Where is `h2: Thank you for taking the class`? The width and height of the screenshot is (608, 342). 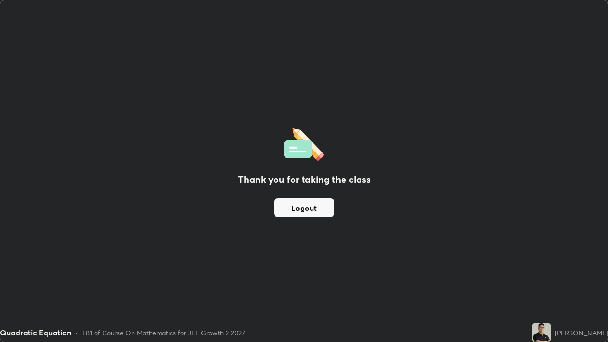
h2: Thank you for taking the class is located at coordinates (304, 180).